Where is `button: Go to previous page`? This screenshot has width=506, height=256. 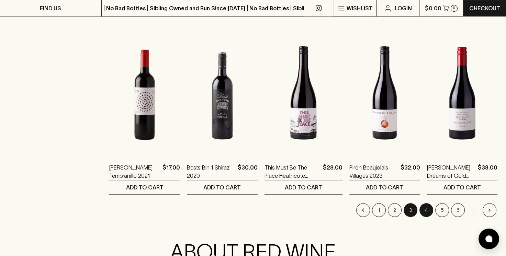
button: Go to previous page is located at coordinates (363, 210).